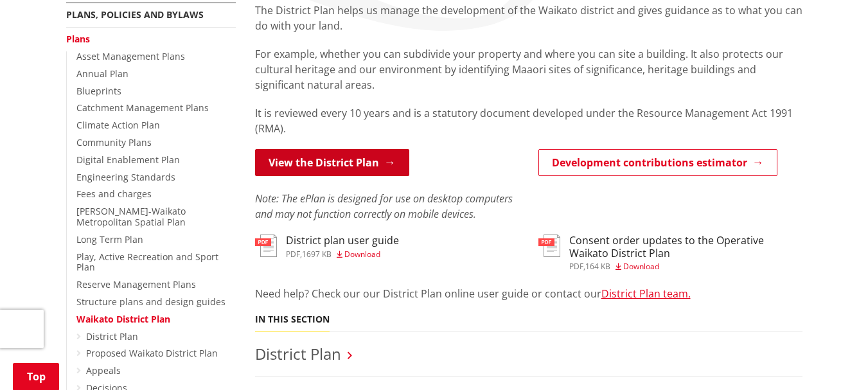 The image size is (868, 390). What do you see at coordinates (528, 121) in the screenshot?
I see `p: It is reviewed every 10 years and is a statutory document developed under the Resource Management...` at bounding box center [528, 121].